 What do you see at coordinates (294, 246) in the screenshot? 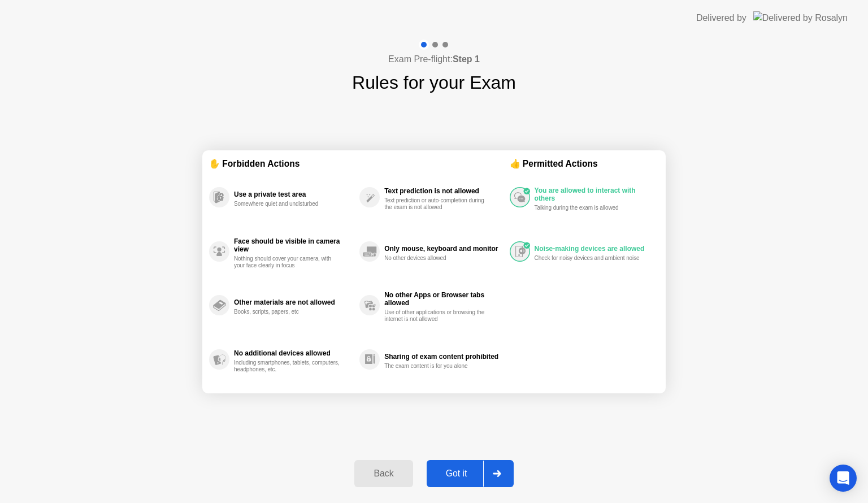
I see `div: Face should be visible in camera view` at bounding box center [294, 246].